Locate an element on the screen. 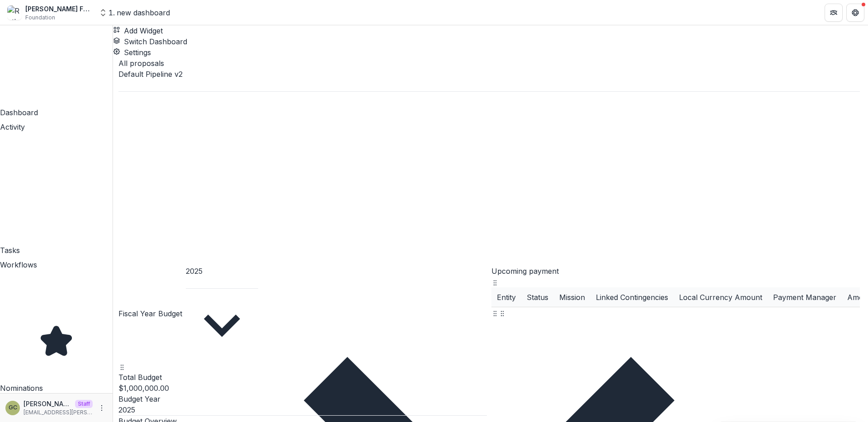  button: More is located at coordinates (102, 408).